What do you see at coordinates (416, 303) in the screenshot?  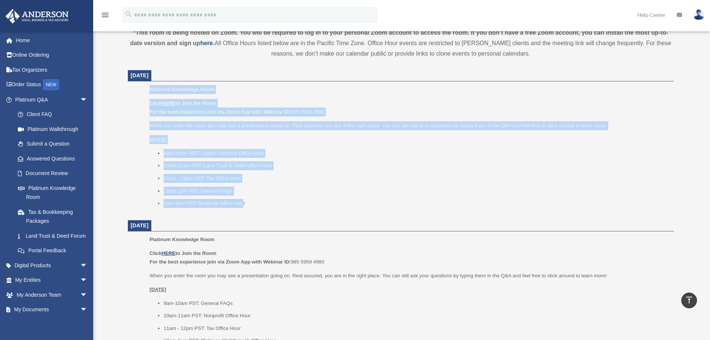 I see `li: 9am-10am PST: General FAQs` at bounding box center [416, 303].